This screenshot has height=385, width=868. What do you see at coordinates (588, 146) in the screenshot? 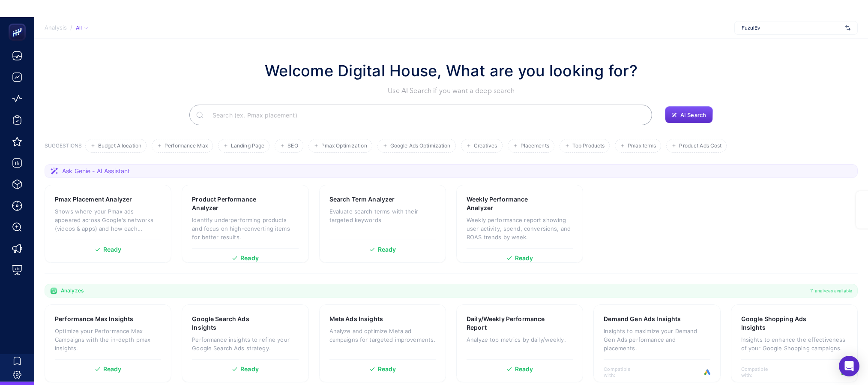
I see `span: Top Products` at bounding box center [588, 146].